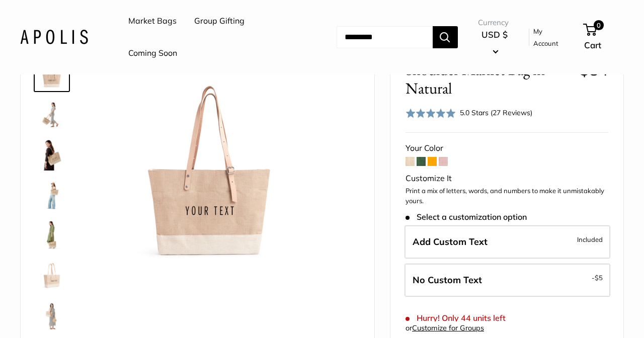  What do you see at coordinates (550, 37) in the screenshot?
I see `a: My Account` at bounding box center [550, 37].